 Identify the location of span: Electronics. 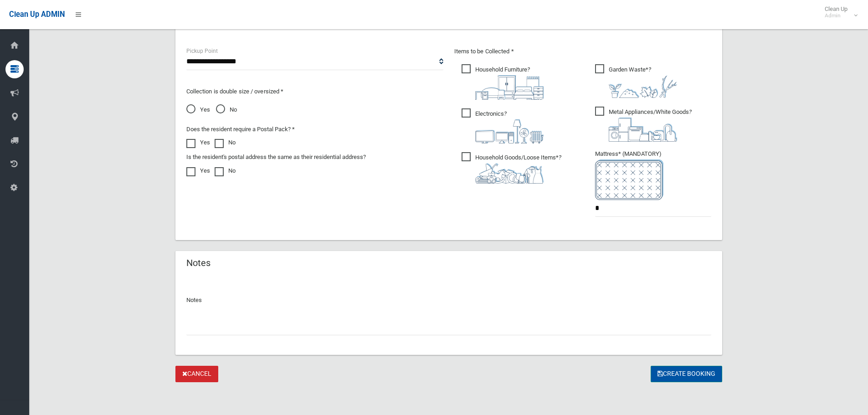
(503, 126).